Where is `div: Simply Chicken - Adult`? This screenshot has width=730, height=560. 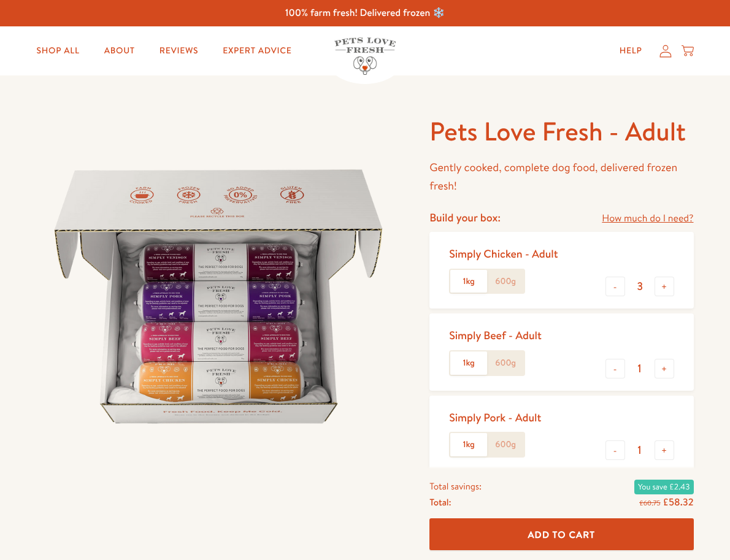
div: Simply Chicken - Adult is located at coordinates (503, 253).